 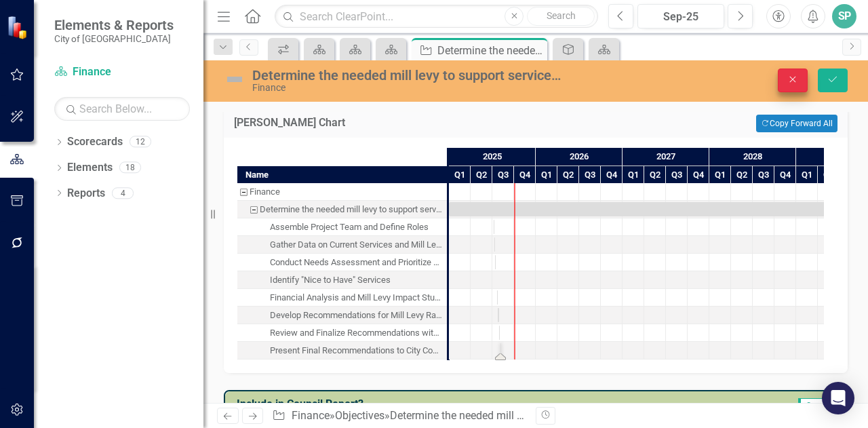 What do you see at coordinates (342, 209) in the screenshot?
I see `div: Task: Start date: 2025-01-01 End date: 2029-12-31` at bounding box center [342, 209].